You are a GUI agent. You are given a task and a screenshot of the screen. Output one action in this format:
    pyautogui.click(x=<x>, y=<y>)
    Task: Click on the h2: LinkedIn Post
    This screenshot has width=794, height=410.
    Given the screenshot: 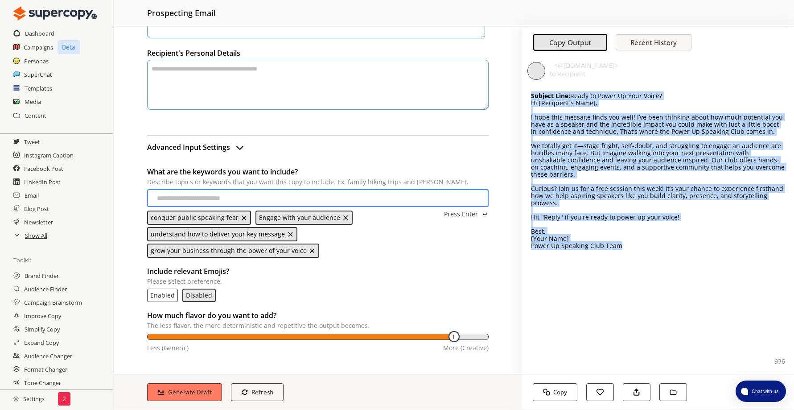 What is the action you would take?
    pyautogui.click(x=42, y=182)
    